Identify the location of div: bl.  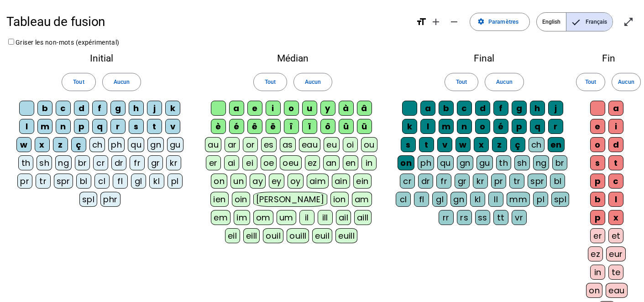
(557, 181).